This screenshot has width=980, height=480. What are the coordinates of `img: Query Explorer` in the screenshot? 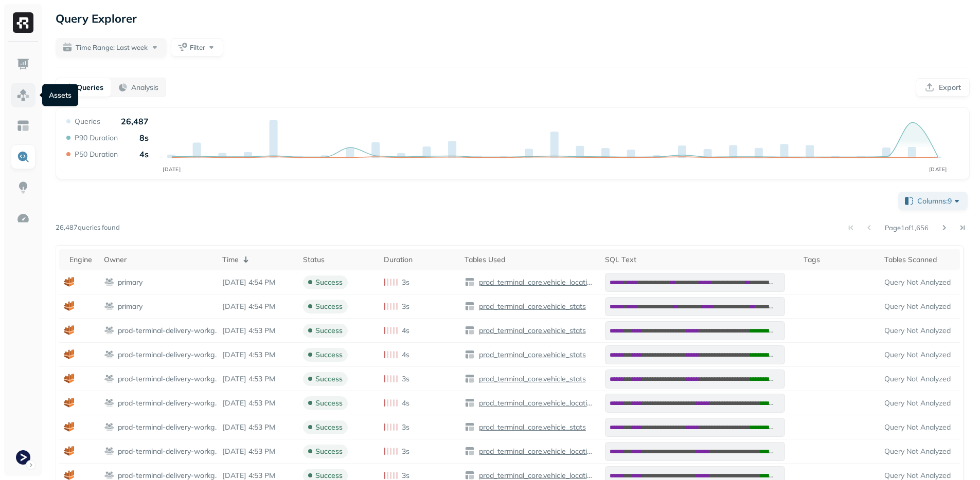 It's located at (23, 157).